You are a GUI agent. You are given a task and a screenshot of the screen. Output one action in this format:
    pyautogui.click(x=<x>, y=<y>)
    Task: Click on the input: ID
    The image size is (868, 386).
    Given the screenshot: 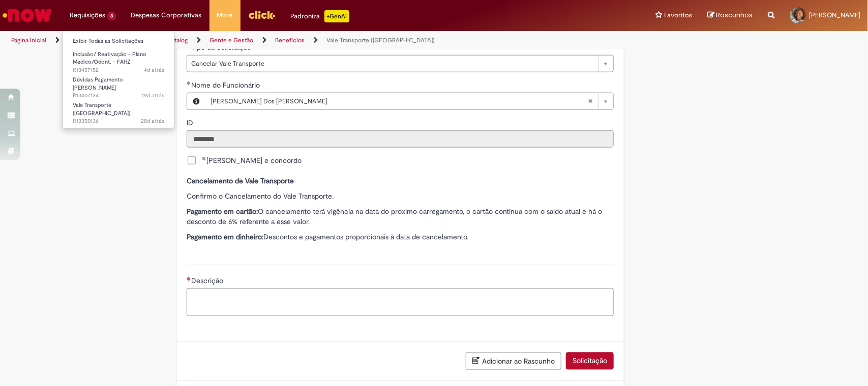 What is the action you would take?
    pyautogui.click(x=400, y=139)
    